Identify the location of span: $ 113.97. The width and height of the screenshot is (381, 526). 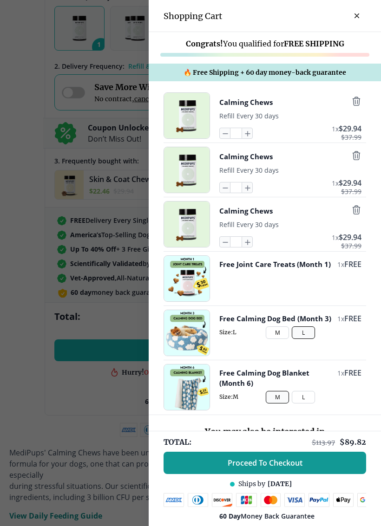
(323, 443).